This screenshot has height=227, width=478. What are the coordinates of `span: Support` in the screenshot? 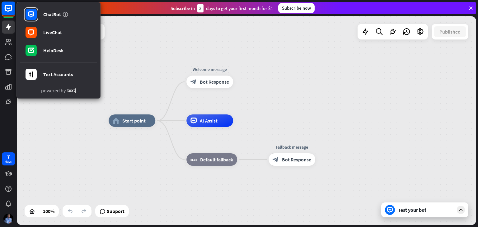 It's located at (116, 211).